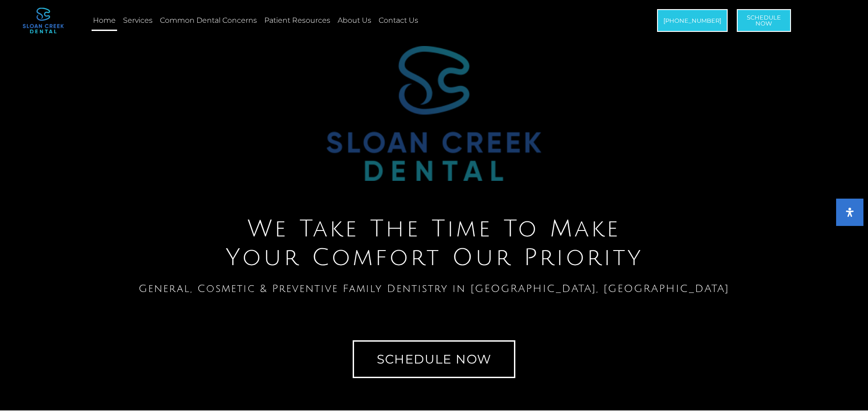 This screenshot has height=415, width=868. I want to click on a: About Us, so click(355, 21).